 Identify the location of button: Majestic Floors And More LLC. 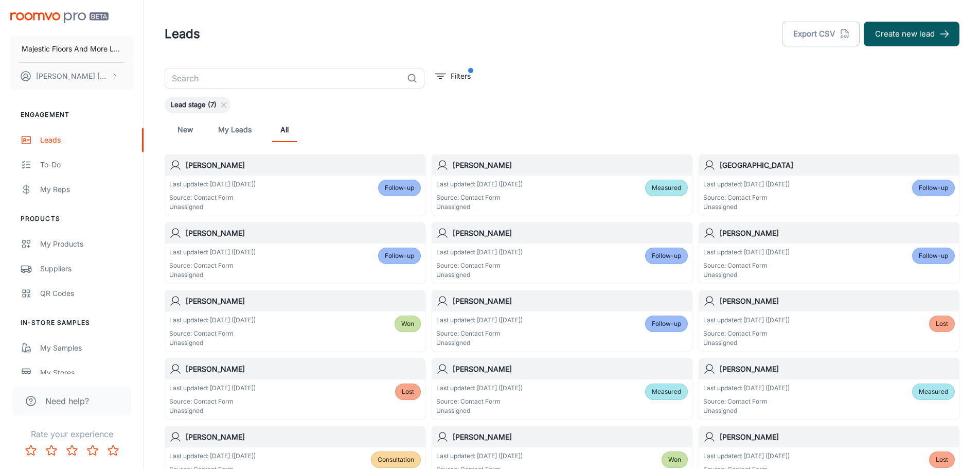
(71, 49).